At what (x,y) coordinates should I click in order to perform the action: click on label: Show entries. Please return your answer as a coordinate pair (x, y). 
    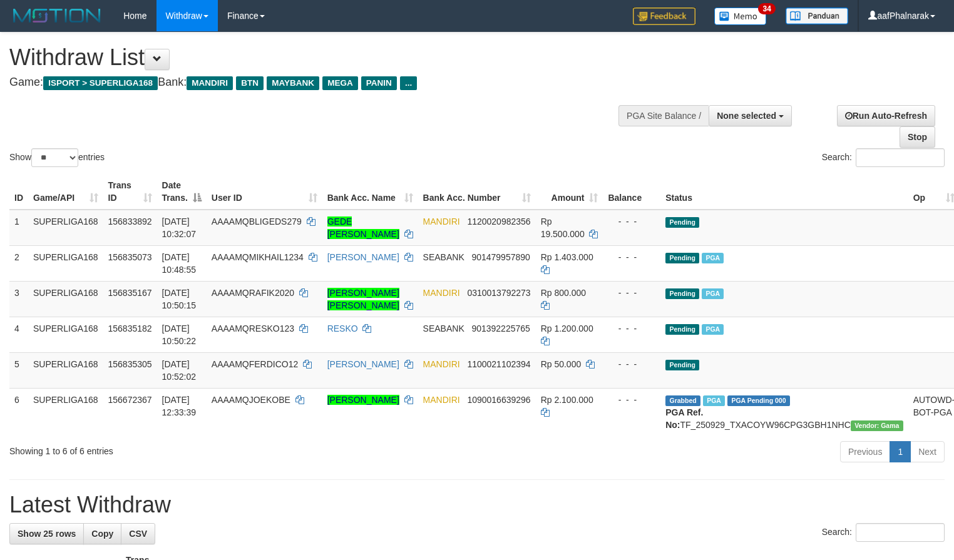
    Looking at the image, I should click on (57, 158).